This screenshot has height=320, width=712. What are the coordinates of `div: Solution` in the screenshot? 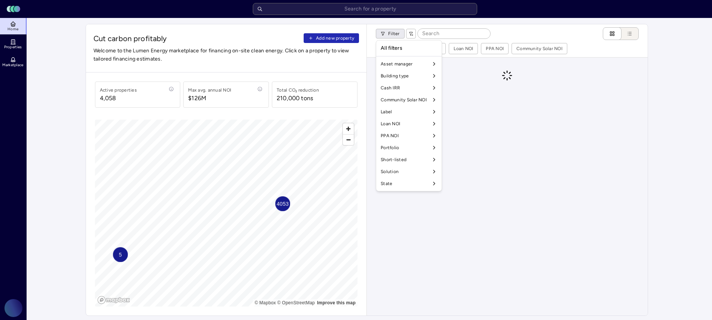 It's located at (409, 172).